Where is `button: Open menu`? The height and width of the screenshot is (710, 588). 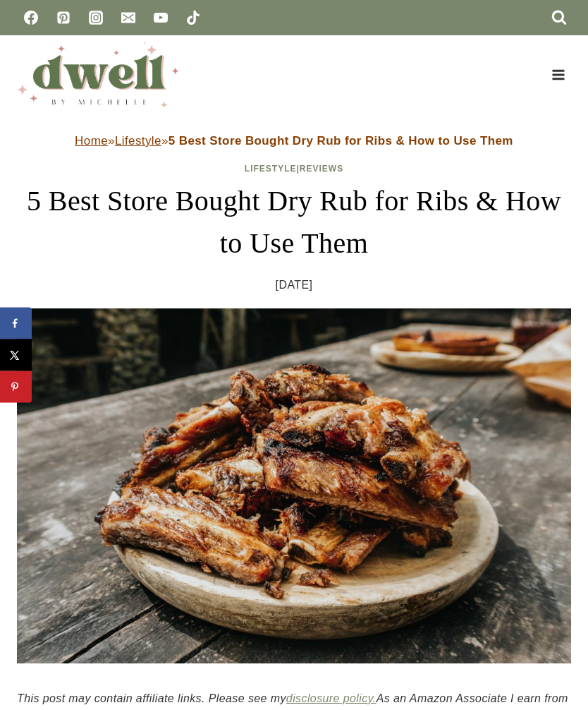
button: Open menu is located at coordinates (558, 74).